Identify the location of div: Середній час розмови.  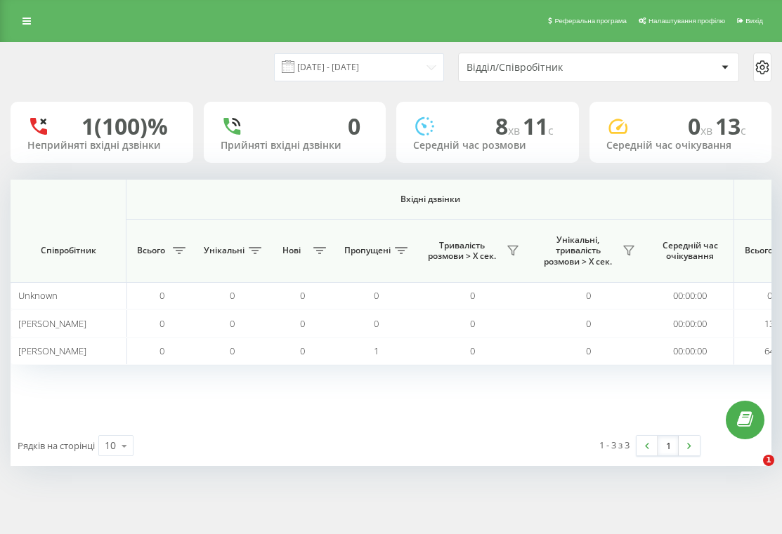
(487, 145).